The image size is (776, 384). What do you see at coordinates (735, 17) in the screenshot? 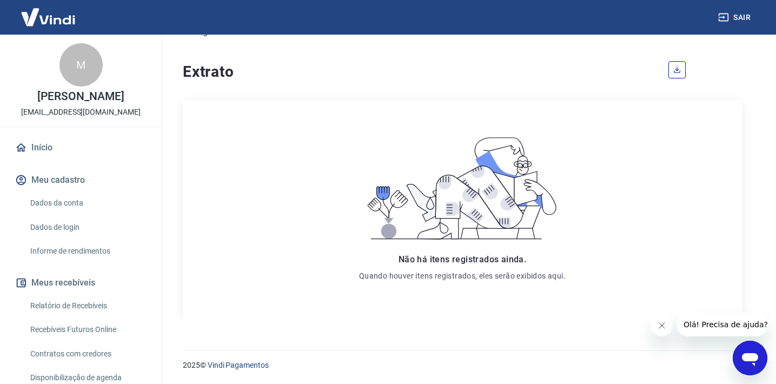
I see `button: Sair` at bounding box center [735, 17].